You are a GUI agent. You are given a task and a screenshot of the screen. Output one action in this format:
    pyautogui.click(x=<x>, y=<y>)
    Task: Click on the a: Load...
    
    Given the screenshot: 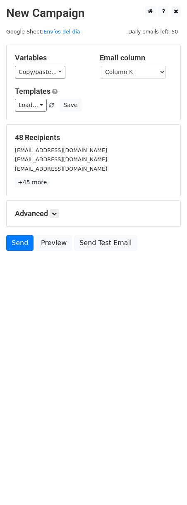 What is the action you would take?
    pyautogui.click(x=31, y=105)
    